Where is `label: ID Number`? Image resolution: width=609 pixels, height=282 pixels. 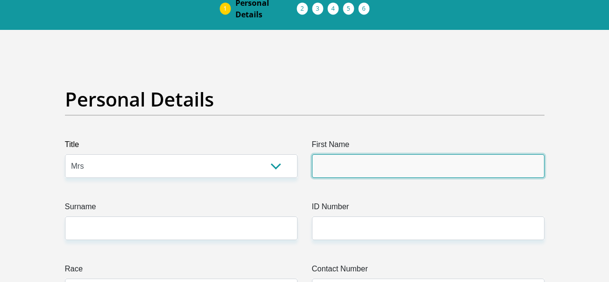 label: ID Number is located at coordinates (428, 208).